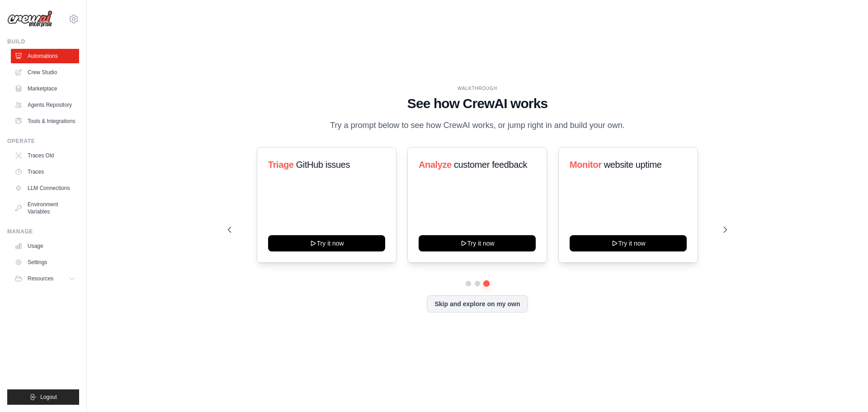 The image size is (868, 412). What do you see at coordinates (49, 397) in the screenshot?
I see `span: Logout` at bounding box center [49, 397].